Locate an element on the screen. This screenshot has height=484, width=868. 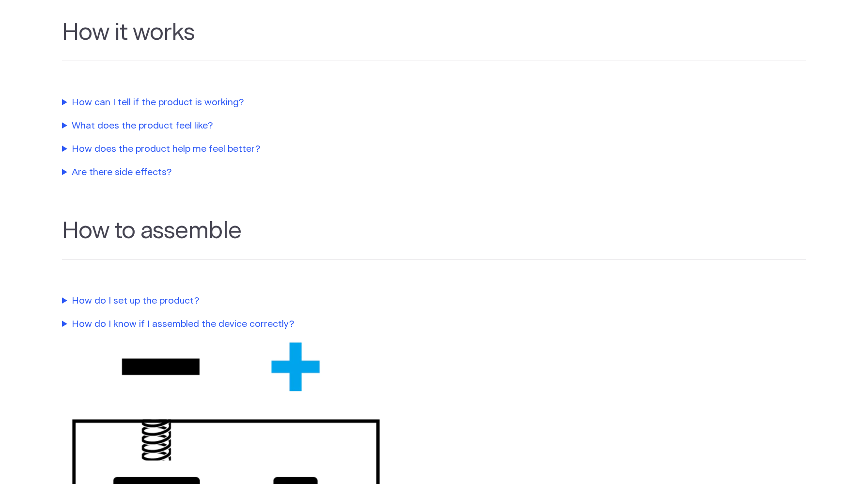
h2: How it works is located at coordinates (434, 40).